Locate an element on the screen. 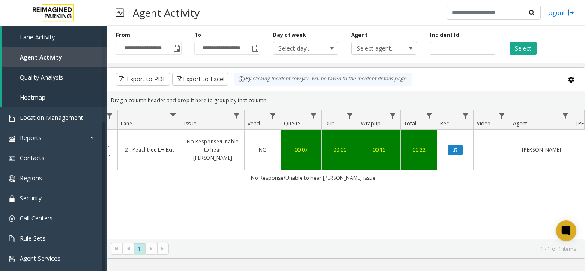 This screenshot has width=585, height=271. a: Location Filter Menu is located at coordinates (110, 116).